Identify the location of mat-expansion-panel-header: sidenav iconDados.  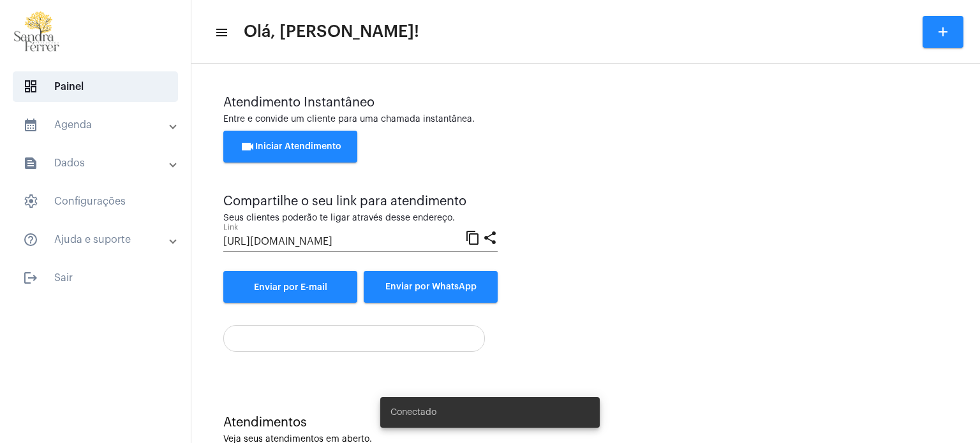
(99, 163).